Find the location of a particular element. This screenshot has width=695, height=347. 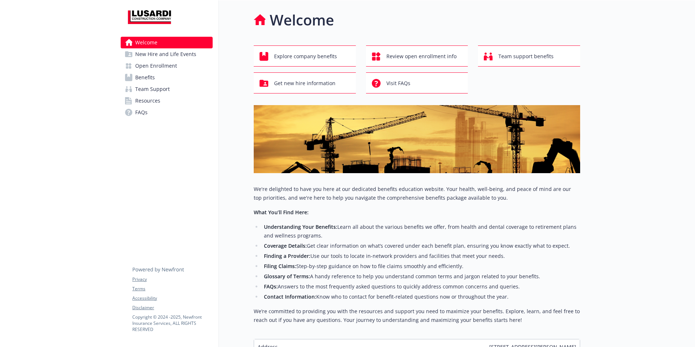

a: Accessibility is located at coordinates (172, 298).